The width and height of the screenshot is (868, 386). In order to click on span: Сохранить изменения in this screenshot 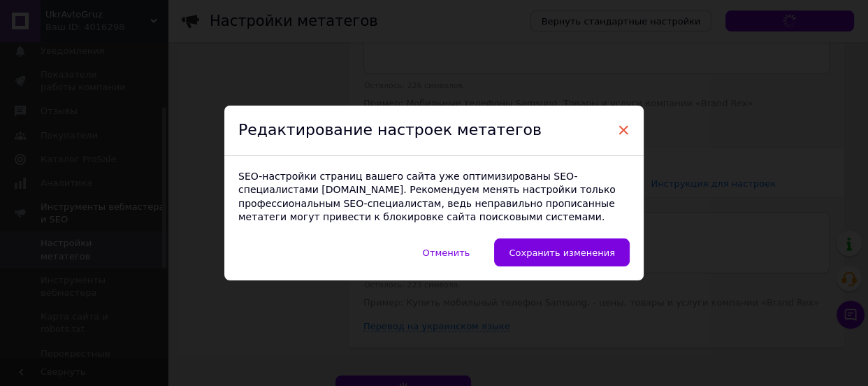, I will do `click(562, 253)`.